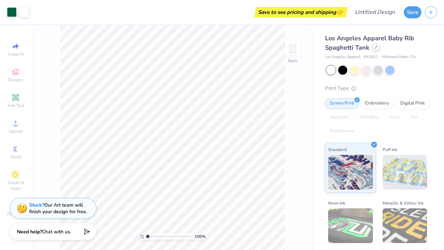 The image size is (444, 250). What do you see at coordinates (414, 117) in the screenshot?
I see `div: Foil` at bounding box center [414, 117].